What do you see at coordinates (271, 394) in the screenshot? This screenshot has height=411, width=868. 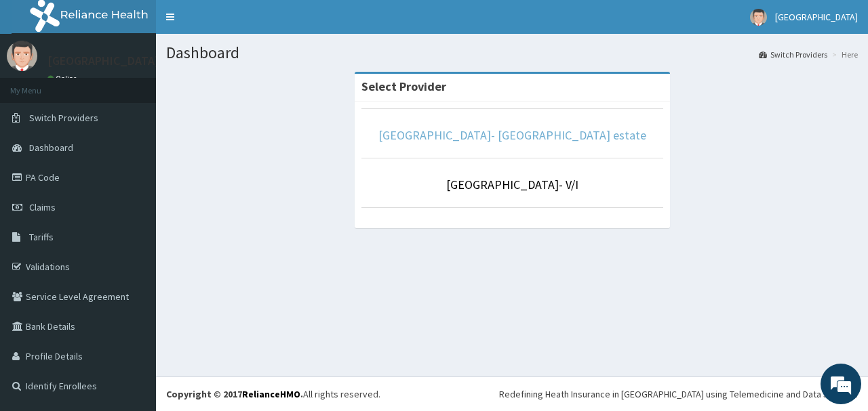 I see `a: RelianceHMO` at bounding box center [271, 394].